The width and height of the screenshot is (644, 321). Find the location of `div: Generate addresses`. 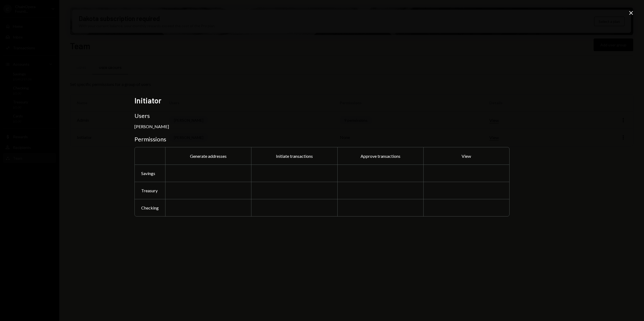

div: Generate addresses is located at coordinates (208, 156).